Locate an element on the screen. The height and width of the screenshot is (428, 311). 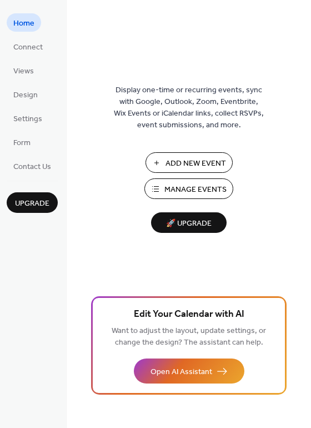
span: Display one-time or recurring events, sync with Google, Outlook, Zoom, Eventbrite, Wix Events or ... is located at coordinates (189, 108).